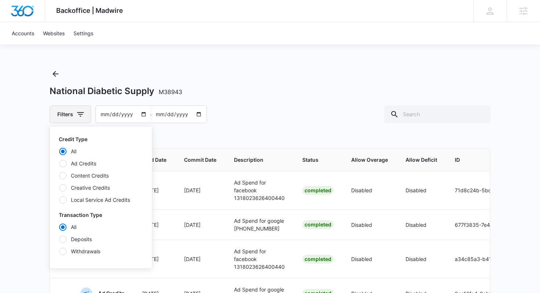 The height and width of the screenshot is (293, 540). What do you see at coordinates (55, 74) in the screenshot?
I see `button: Back` at bounding box center [55, 74].